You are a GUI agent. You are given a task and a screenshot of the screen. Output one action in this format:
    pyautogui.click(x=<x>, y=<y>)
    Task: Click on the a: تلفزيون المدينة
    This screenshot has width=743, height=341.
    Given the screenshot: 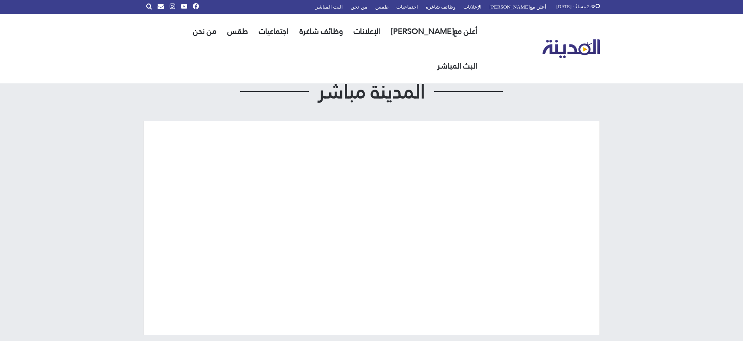 What is the action you would take?
    pyautogui.click(x=571, y=49)
    